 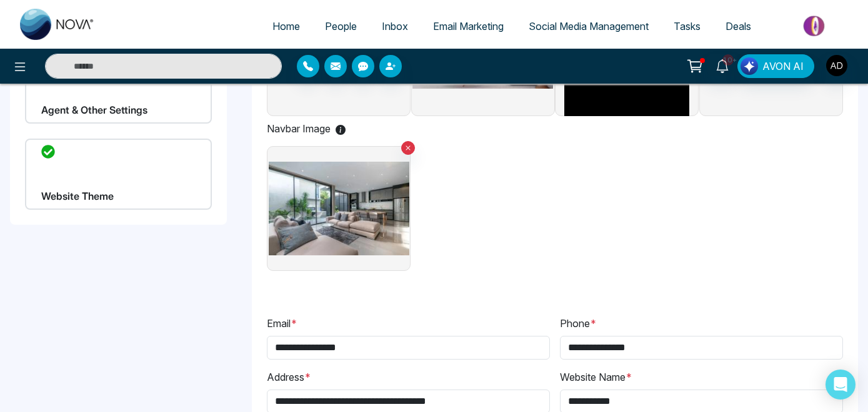 I want to click on span: 10+, so click(x=728, y=60).